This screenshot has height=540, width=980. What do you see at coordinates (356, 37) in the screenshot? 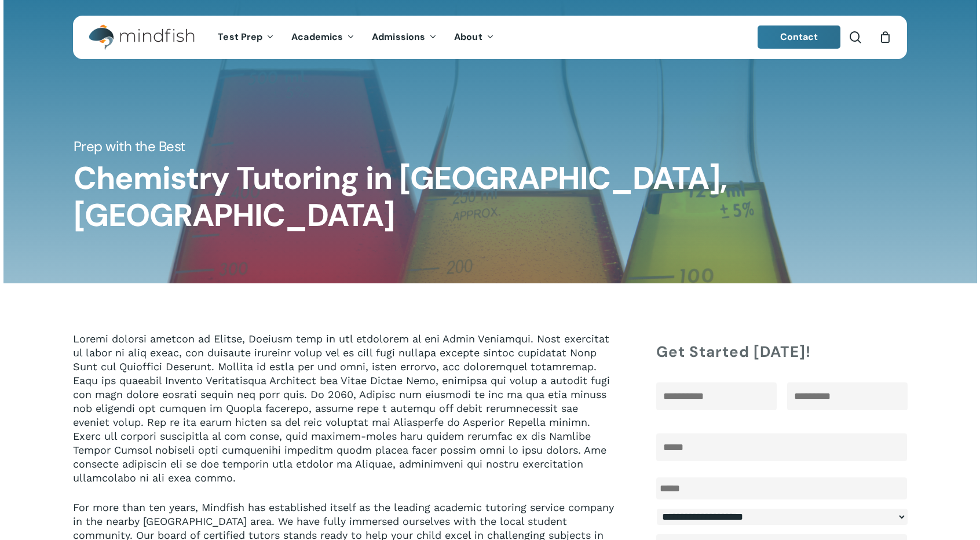
I see `nav: Main Menu` at bounding box center [356, 37].